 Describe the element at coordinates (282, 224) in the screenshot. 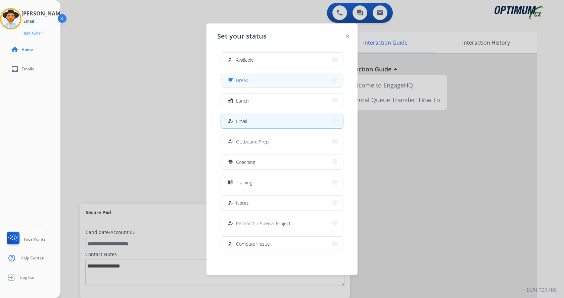

I see `button: Research / Special Project` at that location.